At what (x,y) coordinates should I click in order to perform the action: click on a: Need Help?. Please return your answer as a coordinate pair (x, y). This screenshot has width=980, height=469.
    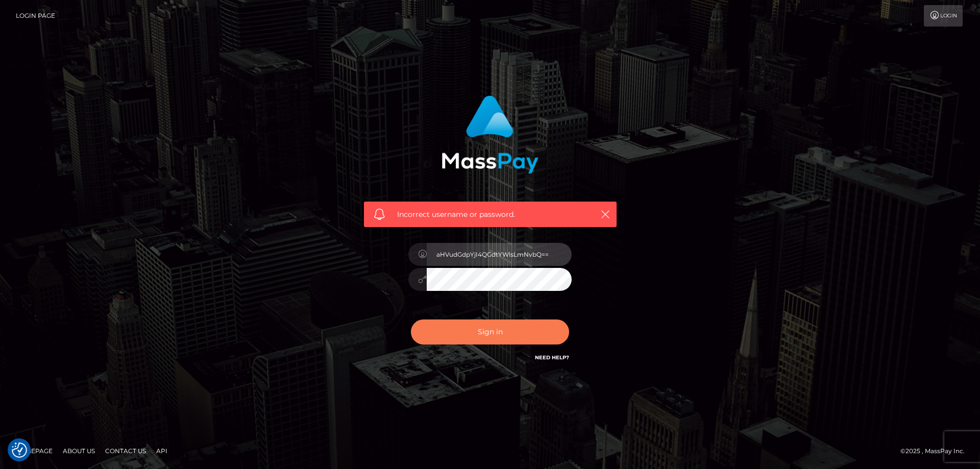
    Looking at the image, I should click on (552, 357).